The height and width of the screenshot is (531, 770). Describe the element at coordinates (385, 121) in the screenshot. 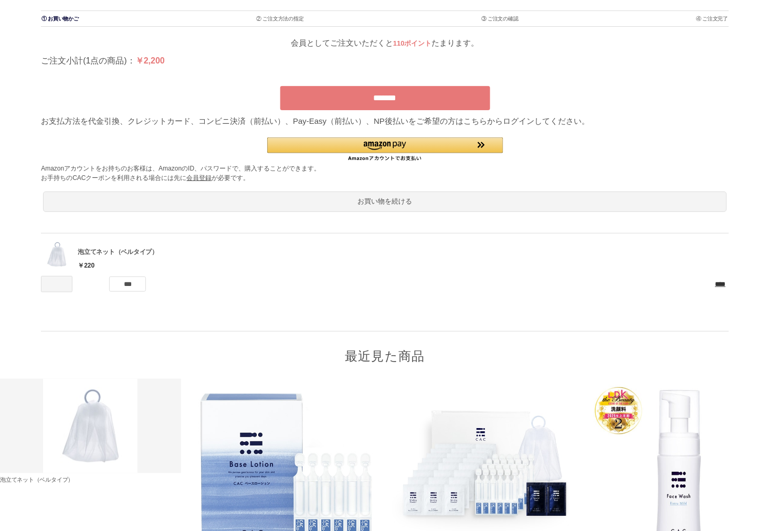

I see `div: お支払方法を代金引換、クレジットカード、コンビニ決済（前払い）、Pay-Easy（前払い）、NP後払いをご希望の方はこちらからログインしてください。` at that location.